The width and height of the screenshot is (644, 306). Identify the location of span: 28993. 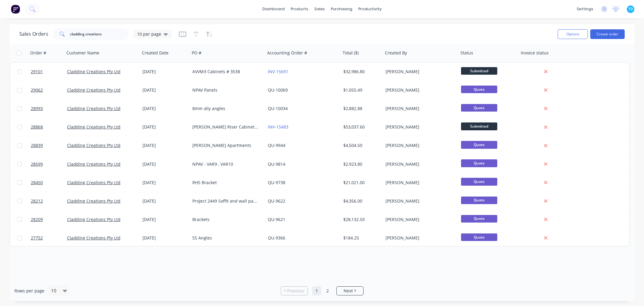
(36, 108).